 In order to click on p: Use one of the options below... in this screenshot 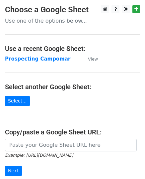, I will do `click(72, 21)`.